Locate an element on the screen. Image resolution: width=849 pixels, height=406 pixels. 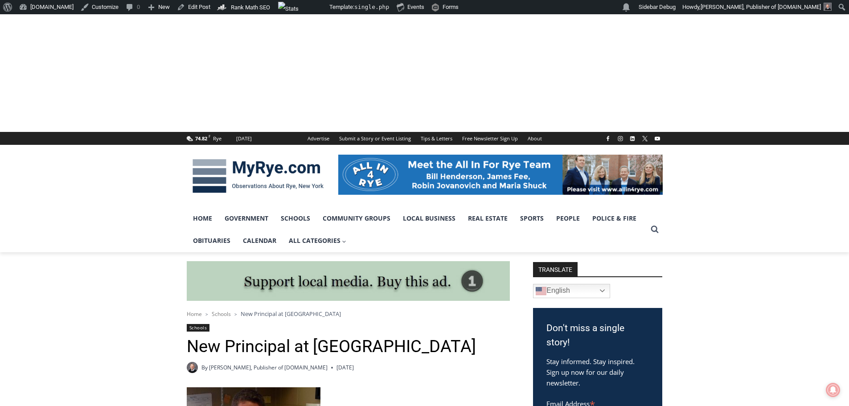
span: All Categories is located at coordinates (318, 241).